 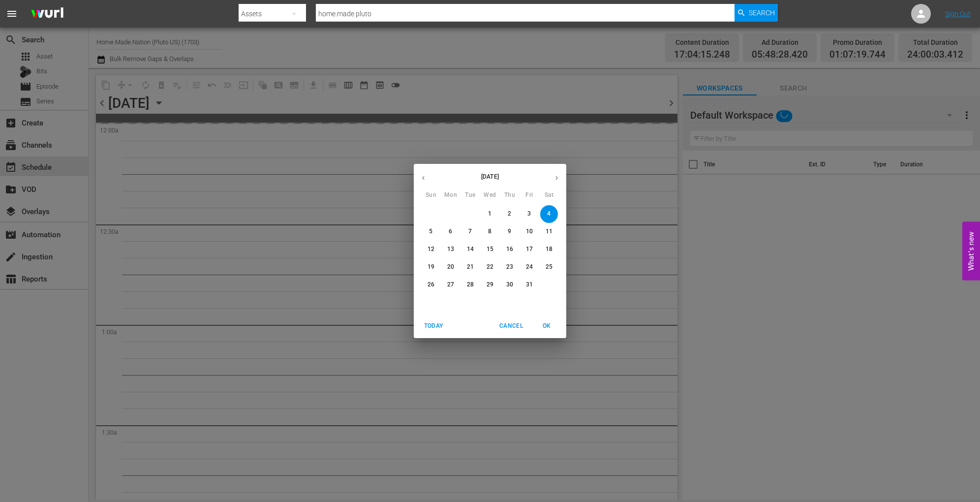 I want to click on button: 17, so click(x=529, y=249).